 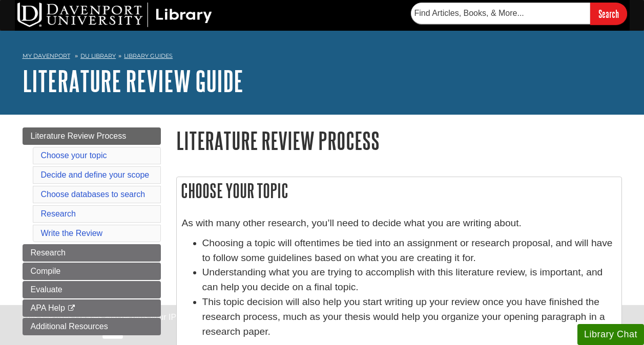 I want to click on a: Literature Review Guide, so click(x=133, y=81).